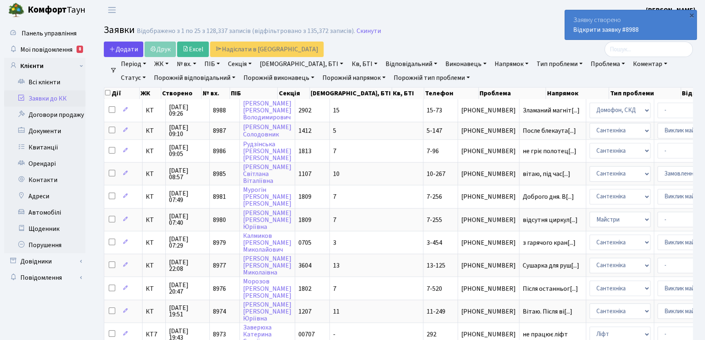  What do you see at coordinates (16, 10) in the screenshot?
I see `img: logo.png` at bounding box center [16, 10].